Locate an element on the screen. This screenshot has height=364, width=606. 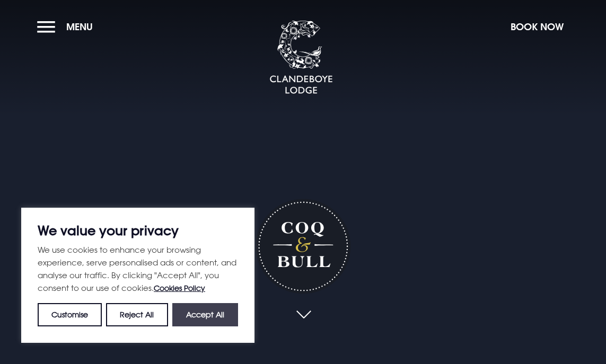
button: Book Now is located at coordinates (537, 27).